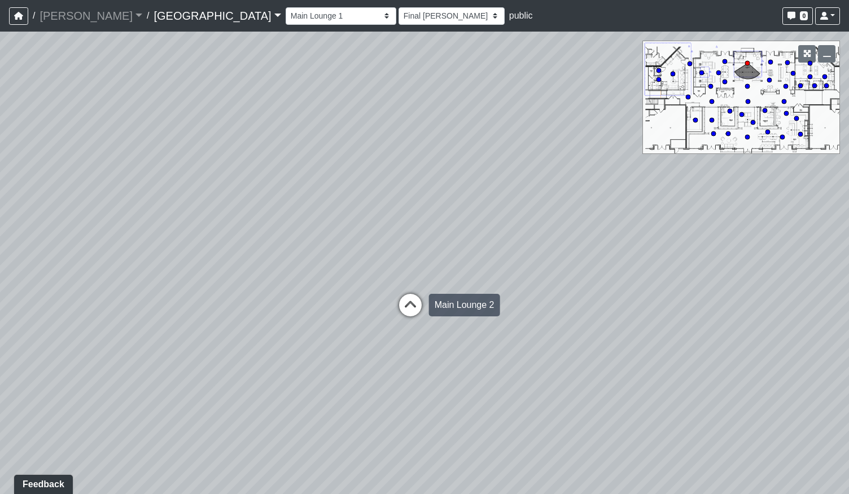 The width and height of the screenshot is (849, 494). I want to click on span: public, so click(521, 15).